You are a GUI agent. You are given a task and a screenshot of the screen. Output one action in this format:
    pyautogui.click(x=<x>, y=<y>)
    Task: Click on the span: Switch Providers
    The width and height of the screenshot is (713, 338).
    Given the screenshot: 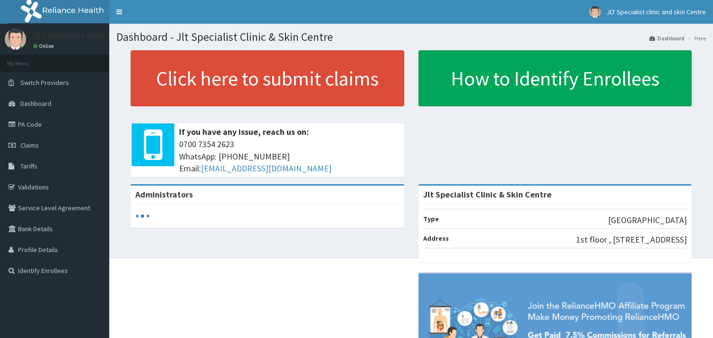 What is the action you would take?
    pyautogui.click(x=45, y=83)
    